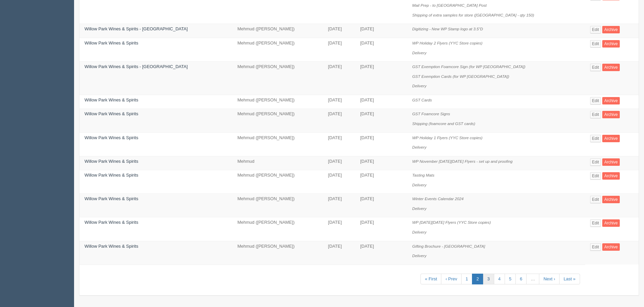 This screenshot has width=644, height=307. Describe the element at coordinates (478, 278) in the screenshot. I see `a: 2` at that location.